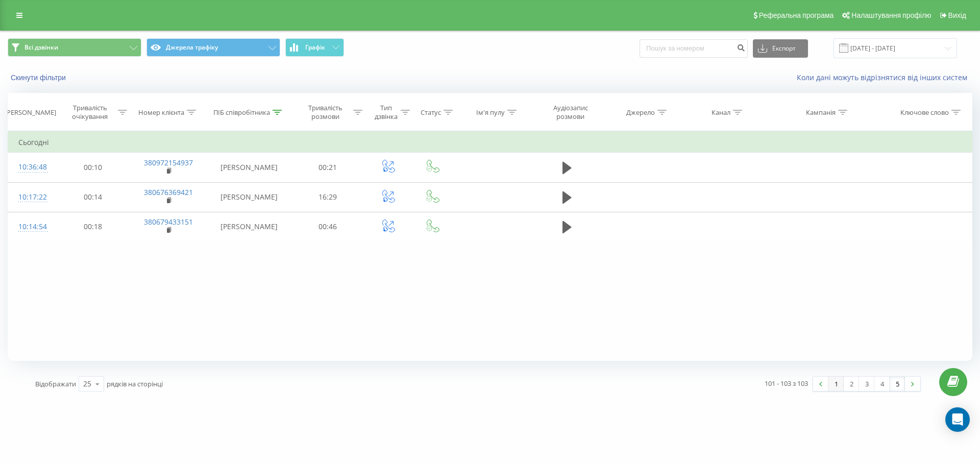 The height and width of the screenshot is (465, 980). What do you see at coordinates (55, 384) in the screenshot?
I see `span: Відображати` at bounding box center [55, 384].